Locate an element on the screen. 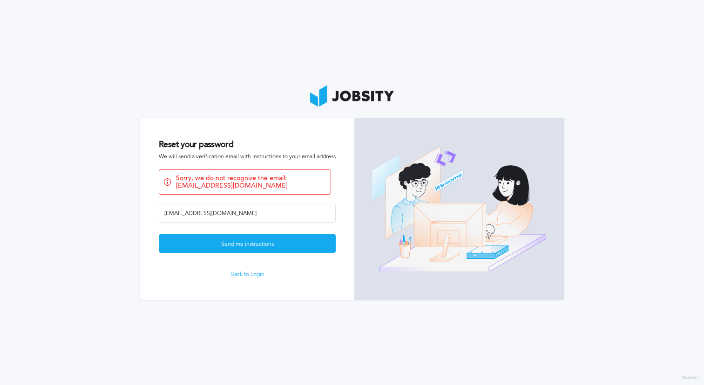  button: Send me instructions is located at coordinates (247, 244).